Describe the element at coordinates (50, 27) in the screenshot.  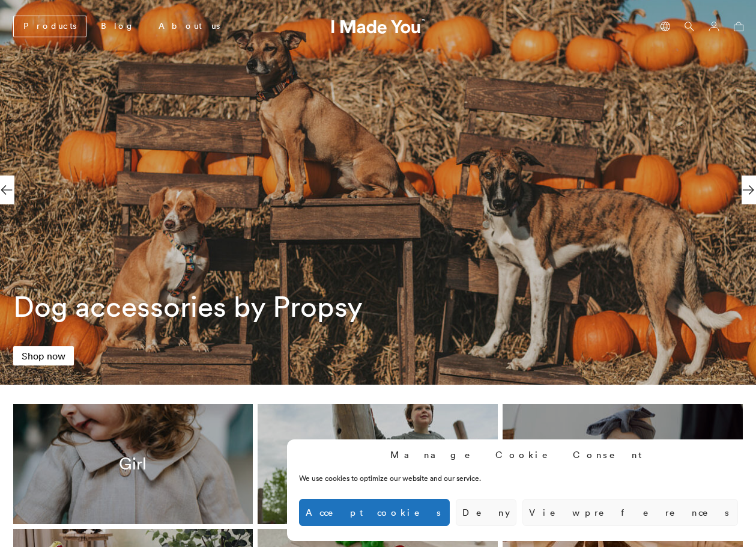
I see `a: Products` at that location.